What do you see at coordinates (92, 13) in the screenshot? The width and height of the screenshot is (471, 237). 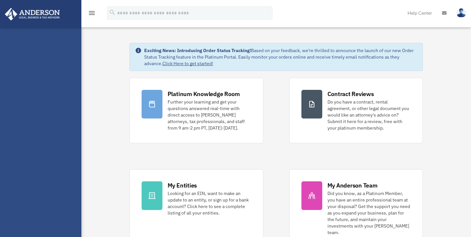 I see `i: menu` at bounding box center [92, 13].